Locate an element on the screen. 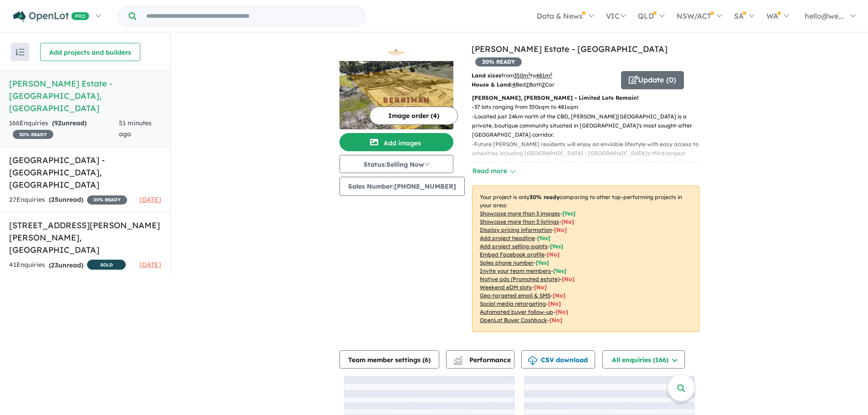 This screenshot has height=415, width=868. b: Land sizes is located at coordinates (486, 75).